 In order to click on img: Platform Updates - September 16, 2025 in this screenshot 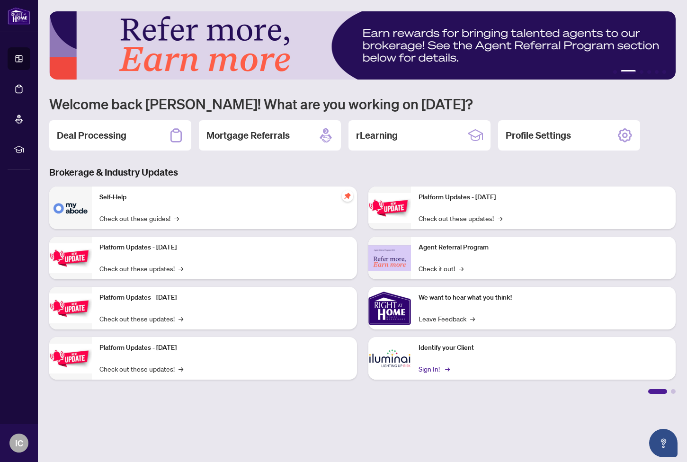, I will do `click(71, 258)`.